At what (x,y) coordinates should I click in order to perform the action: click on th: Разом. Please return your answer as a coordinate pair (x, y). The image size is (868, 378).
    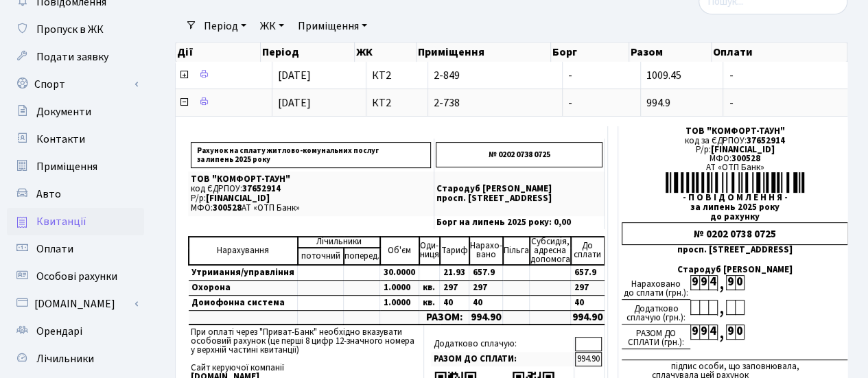
    Looking at the image, I should click on (670, 52).